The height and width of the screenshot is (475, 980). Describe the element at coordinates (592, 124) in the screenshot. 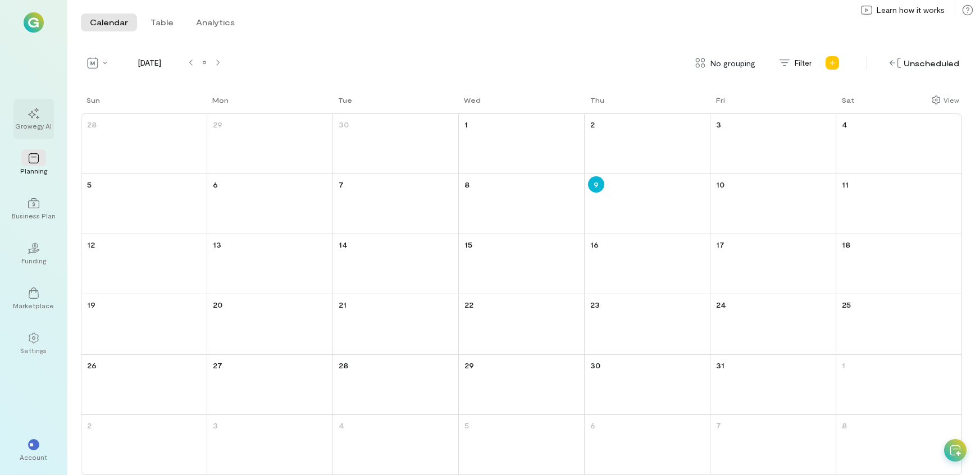

I see `a: October 2, 2025` at that location.